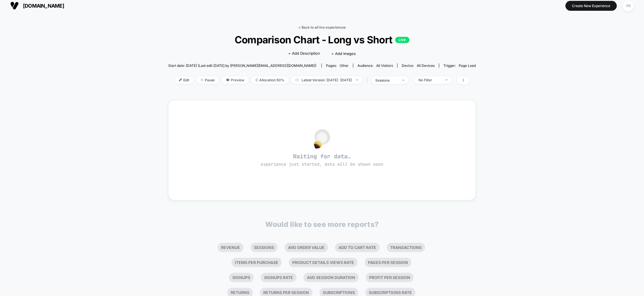 This screenshot has height=296, width=644. What do you see at coordinates (207, 80) in the screenshot?
I see `span: Pause` at bounding box center [207, 80].